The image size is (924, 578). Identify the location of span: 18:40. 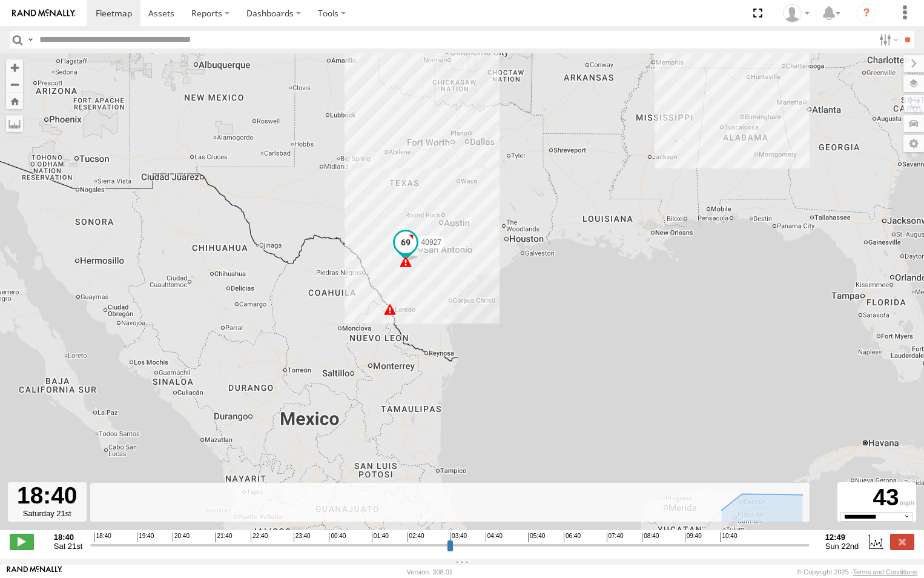
(103, 537).